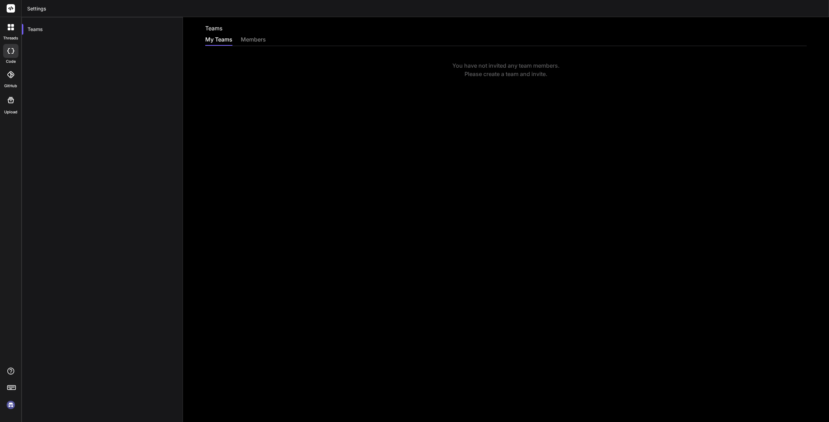  What do you see at coordinates (10, 86) in the screenshot?
I see `label: GitHub` at bounding box center [10, 86].